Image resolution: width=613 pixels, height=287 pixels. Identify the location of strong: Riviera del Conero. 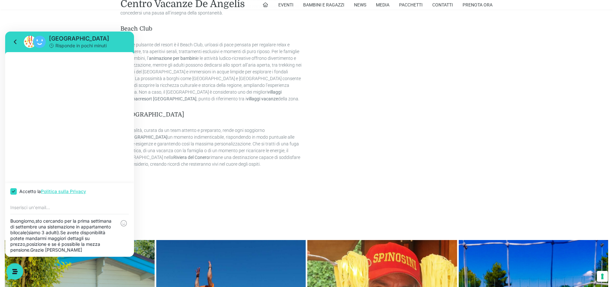
(191, 157).